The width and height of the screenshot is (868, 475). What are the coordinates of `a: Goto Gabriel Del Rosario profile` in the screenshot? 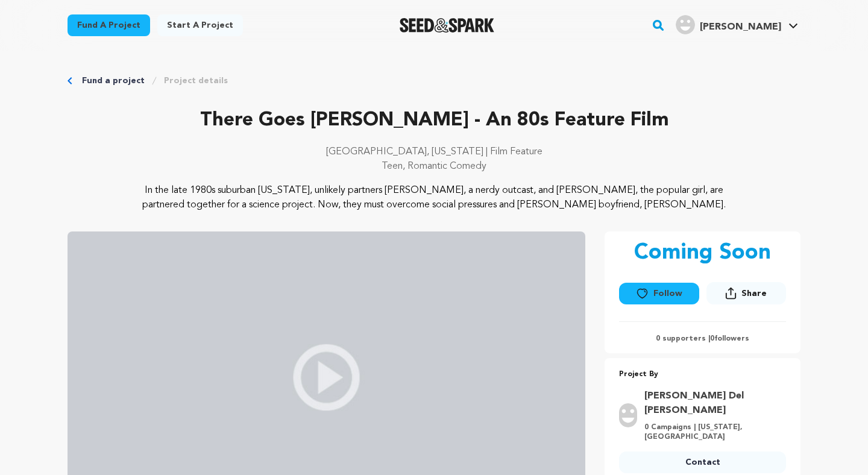 It's located at (711, 403).